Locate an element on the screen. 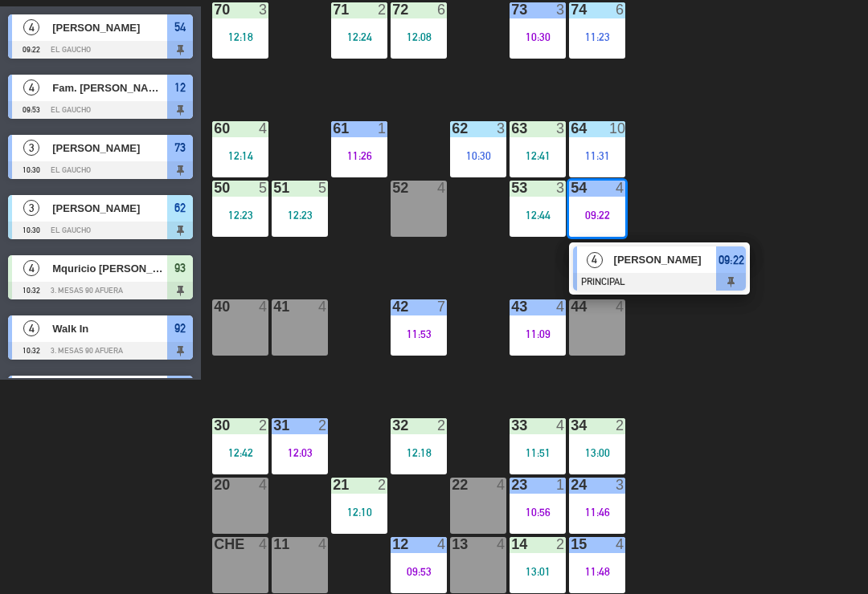 The height and width of the screenshot is (594, 868). span: 62 is located at coordinates (180, 208).